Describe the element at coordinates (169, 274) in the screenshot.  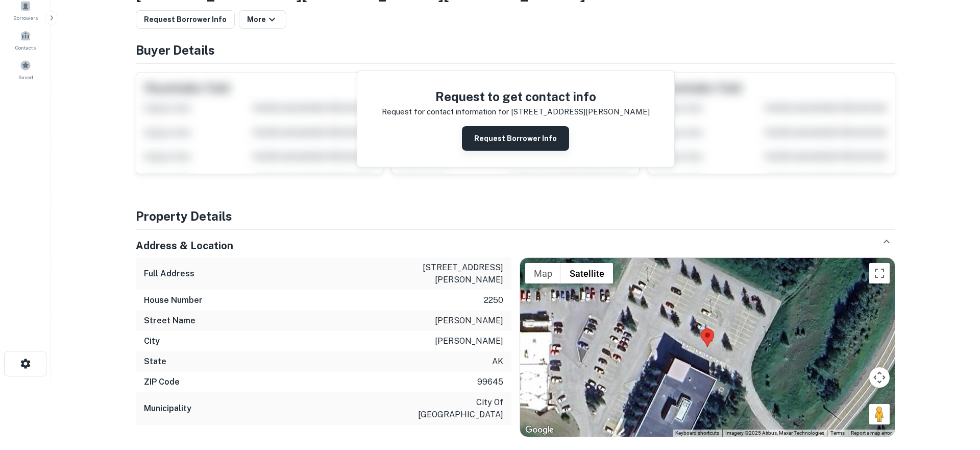
I see `h6: Full Address` at that location.